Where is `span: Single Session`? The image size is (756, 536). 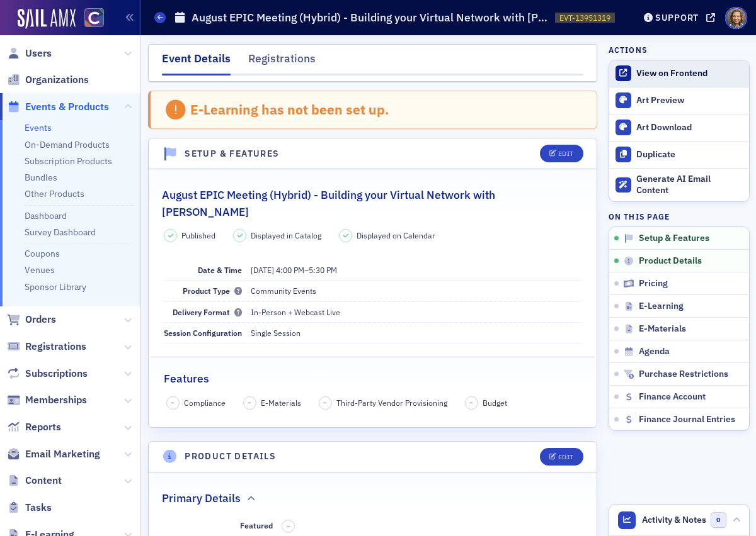
span: Single Session is located at coordinates (275, 333).